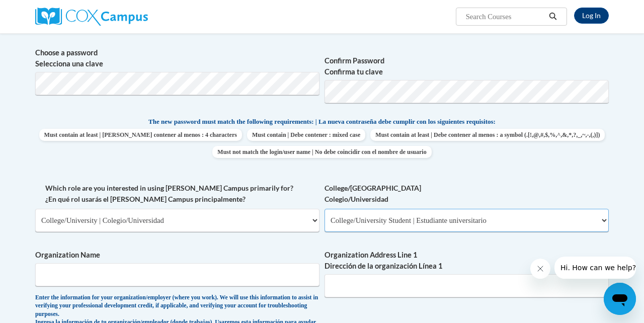 This screenshot has width=644, height=323. I want to click on label: Choose a password Selecciona una clave, so click(178, 58).